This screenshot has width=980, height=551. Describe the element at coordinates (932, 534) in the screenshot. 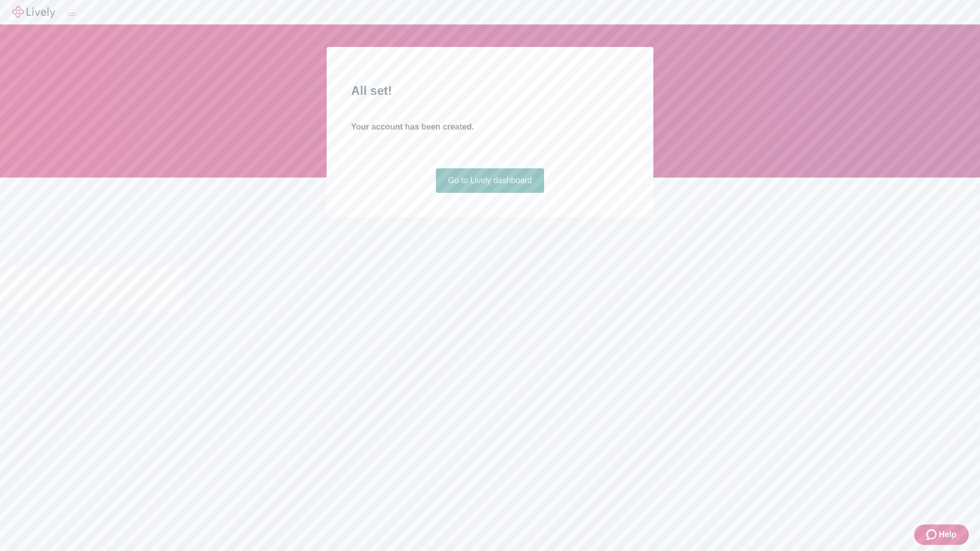

I see `svg: Zendesk support icon` at that location.